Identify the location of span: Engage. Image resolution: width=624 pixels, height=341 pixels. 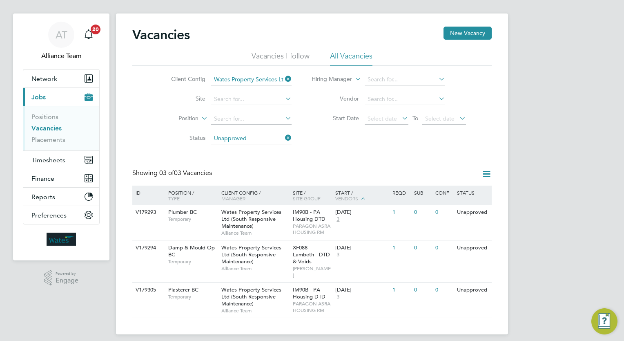
(67, 280).